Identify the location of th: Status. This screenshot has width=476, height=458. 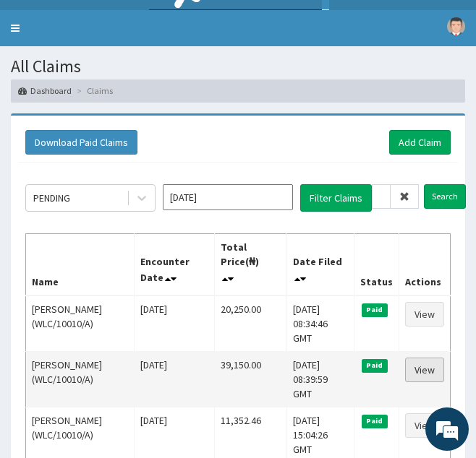
(377, 265).